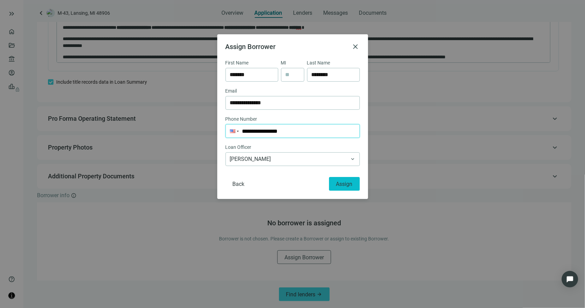  I want to click on span: Assign Borrower, so click(251, 47).